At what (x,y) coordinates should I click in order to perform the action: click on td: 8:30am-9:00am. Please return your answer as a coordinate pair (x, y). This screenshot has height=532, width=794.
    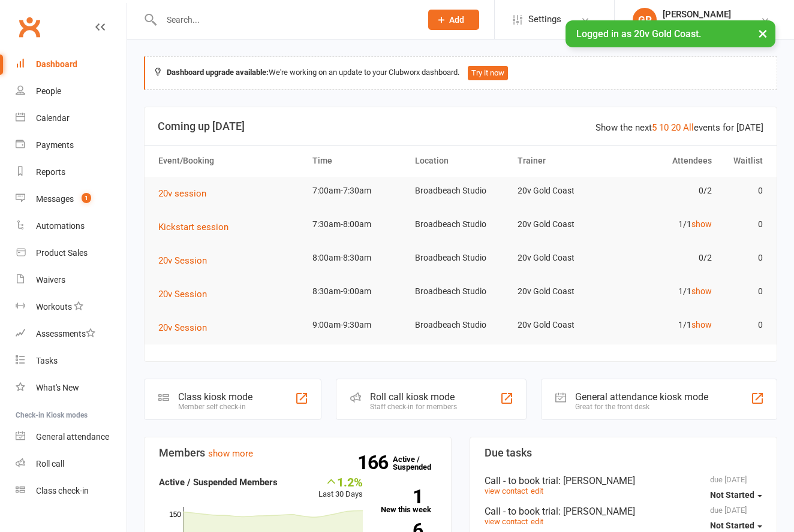
    Looking at the image, I should click on (358, 291).